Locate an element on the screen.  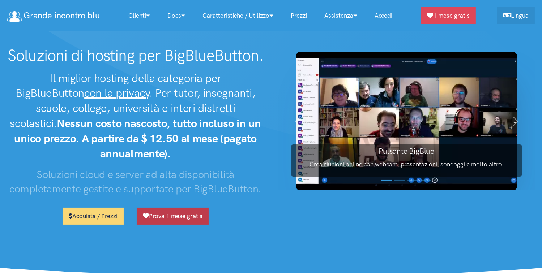
a: Acquista / Prezzi is located at coordinates (93, 216).